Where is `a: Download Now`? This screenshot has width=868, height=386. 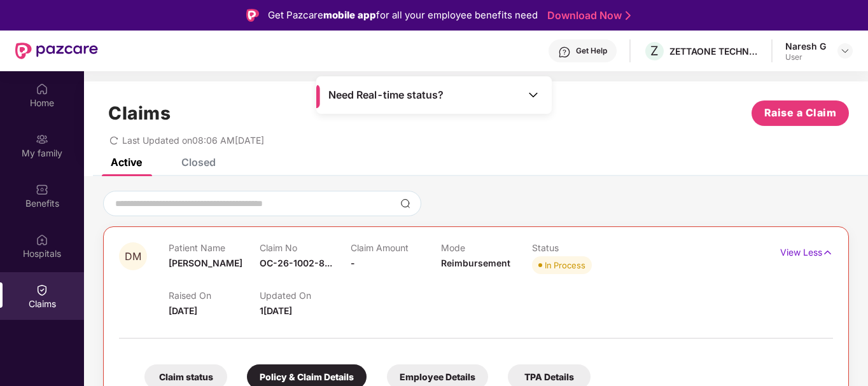
a: Download Now is located at coordinates (587, 15).